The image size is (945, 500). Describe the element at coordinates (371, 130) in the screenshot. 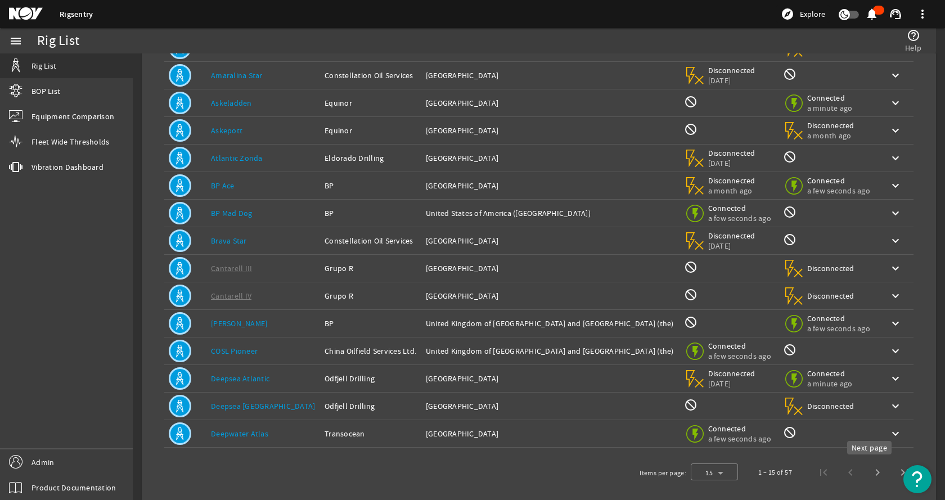

I see `div: Equinor` at that location.